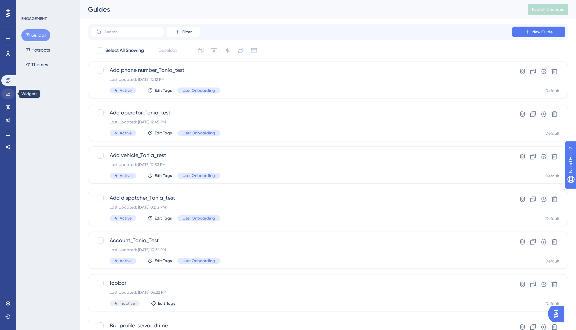 The height and width of the screenshot is (330, 576). What do you see at coordinates (301, 70) in the screenshot?
I see `span: Add phone number_Tania_test` at bounding box center [301, 70].